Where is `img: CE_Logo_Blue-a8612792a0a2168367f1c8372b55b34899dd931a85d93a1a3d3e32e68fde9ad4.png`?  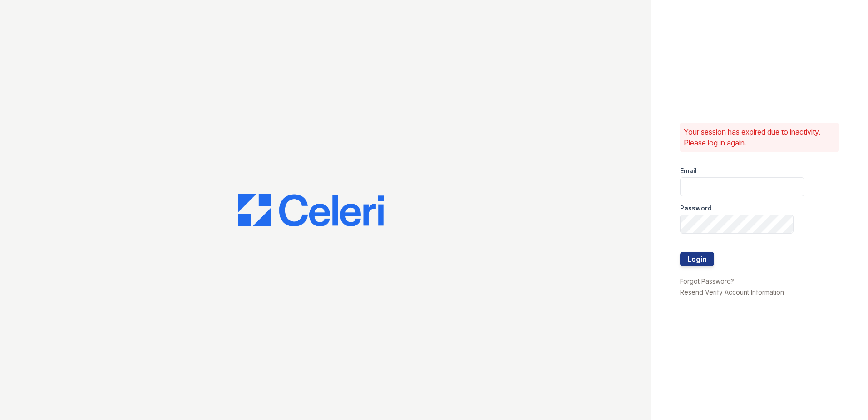 img: CE_Logo_Blue-a8612792a0a2168367f1c8372b55b34899dd931a85d93a1a3d3e32e68fde9ad4.png is located at coordinates (311, 210).